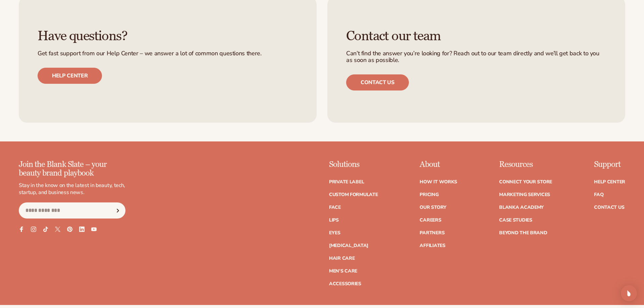 This screenshot has height=308, width=644. What do you see at coordinates (609, 207) in the screenshot?
I see `a: Contact Us` at bounding box center [609, 207].